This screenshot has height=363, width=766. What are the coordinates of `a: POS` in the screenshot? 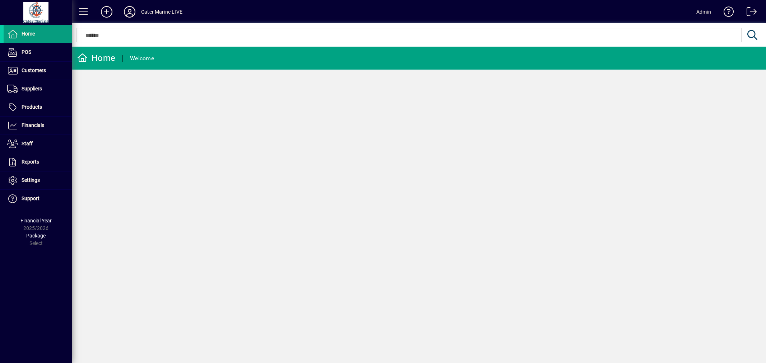 It's located at (38, 52).